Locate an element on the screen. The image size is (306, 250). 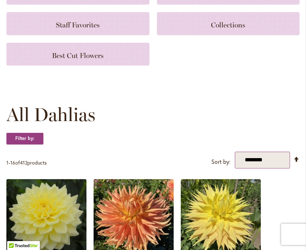
span: Staff Favorites is located at coordinates (78, 25).